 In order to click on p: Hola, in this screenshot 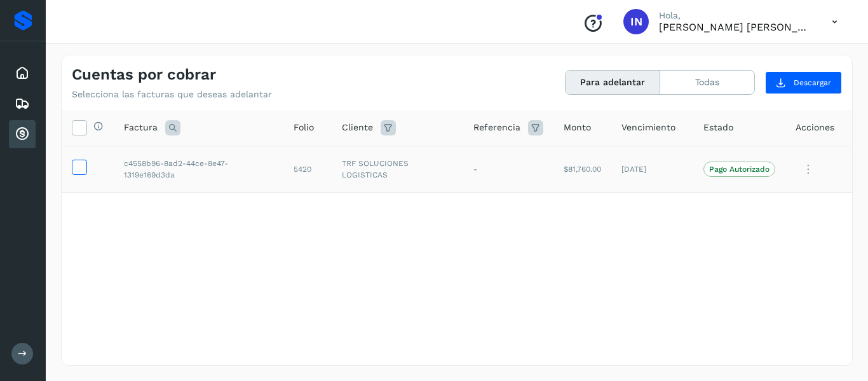, I will do `click(735, 15)`.